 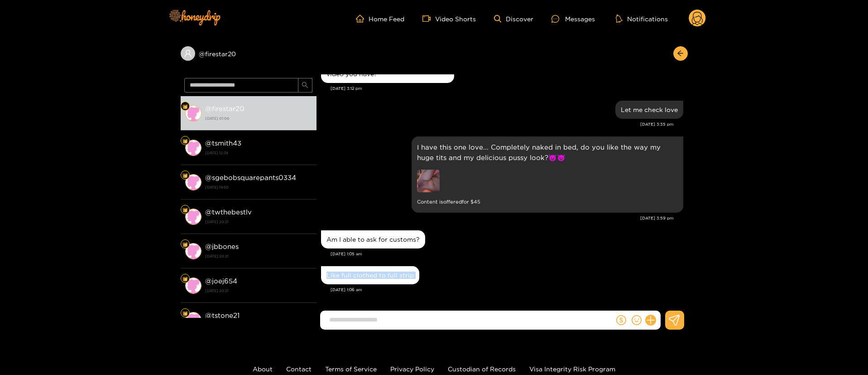 What do you see at coordinates (621, 320) in the screenshot?
I see `span: dollar` at bounding box center [621, 320].